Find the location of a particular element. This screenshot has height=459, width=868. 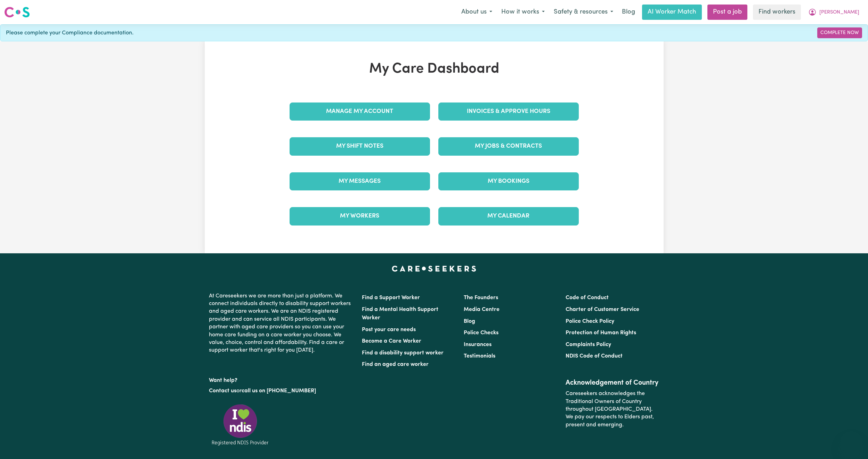

a: Post your care needs is located at coordinates (388, 330).